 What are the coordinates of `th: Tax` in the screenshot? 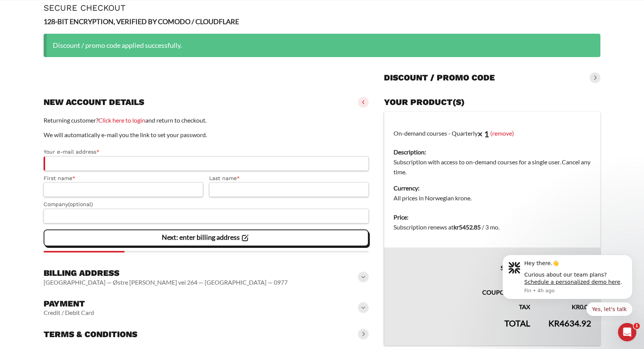 It's located at (462, 304).